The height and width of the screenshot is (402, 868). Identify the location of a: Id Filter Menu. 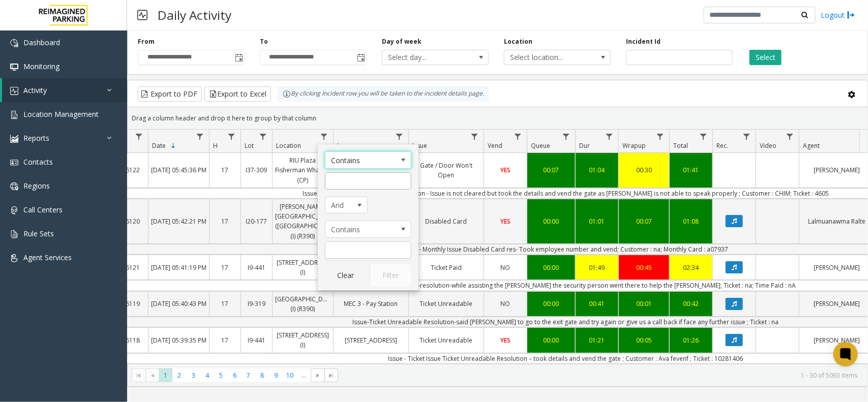
(139, 136).